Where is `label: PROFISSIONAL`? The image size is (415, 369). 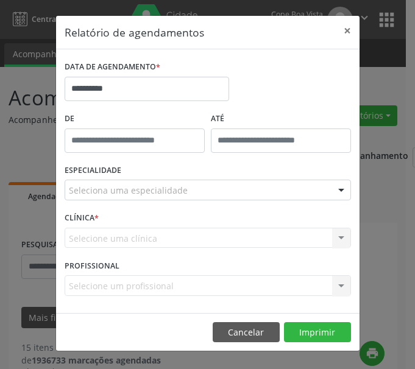 label: PROFISSIONAL is located at coordinates (92, 266).